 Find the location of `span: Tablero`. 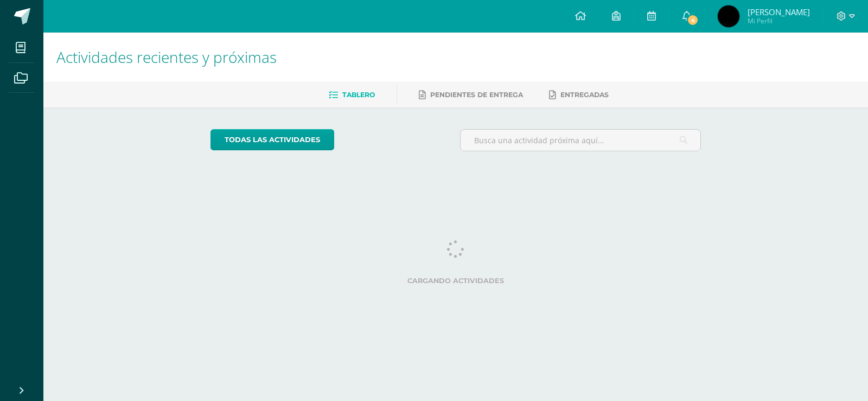

span: Tablero is located at coordinates (359, 95).